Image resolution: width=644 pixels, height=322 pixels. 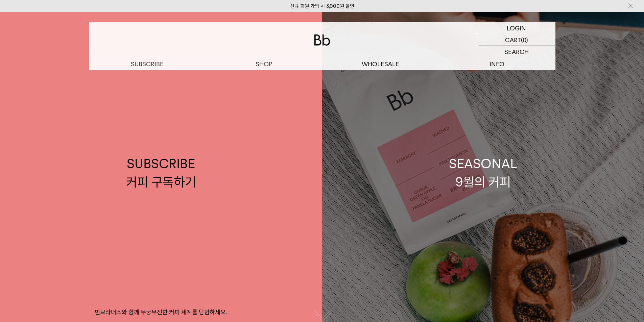 What do you see at coordinates (513, 40) in the screenshot?
I see `p: CART` at bounding box center [513, 40].